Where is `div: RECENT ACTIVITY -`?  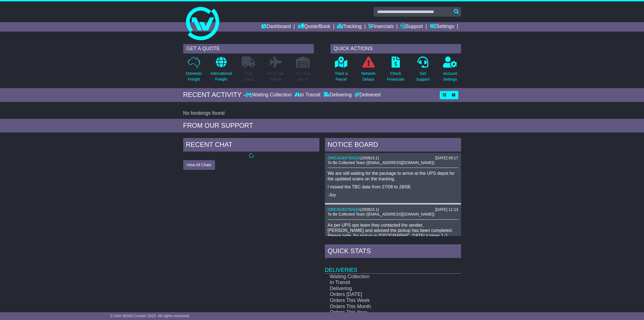 div: RECENT ACTIVITY - is located at coordinates (214, 95).